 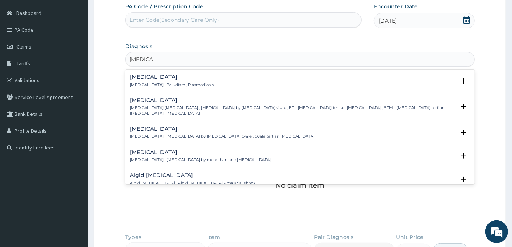 What do you see at coordinates (135, 13) in the screenshot?
I see `div: Minimize live chat window` at bounding box center [135, 13].